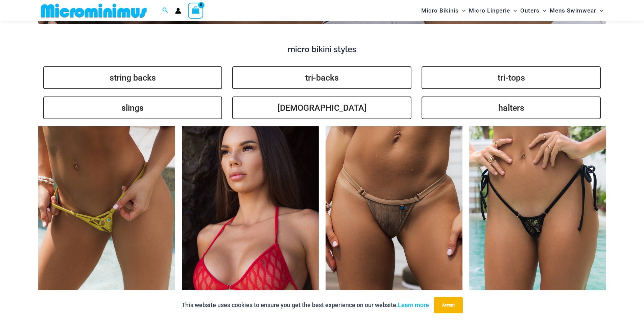 The height and width of the screenshot is (320, 644). What do you see at coordinates (178, 11) in the screenshot?
I see `a: Account icon link` at bounding box center [178, 11].